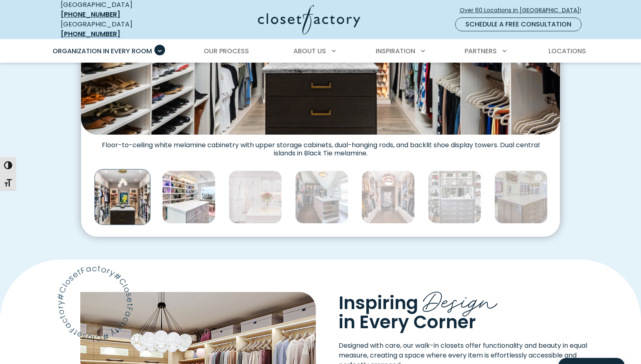 The height and width of the screenshot is (364, 641). I want to click on figcaption: Floor-to-ceiling white melamine cabinetry with upper storage cabinets, dual-hanging rods, and bac..., so click(320, 147).